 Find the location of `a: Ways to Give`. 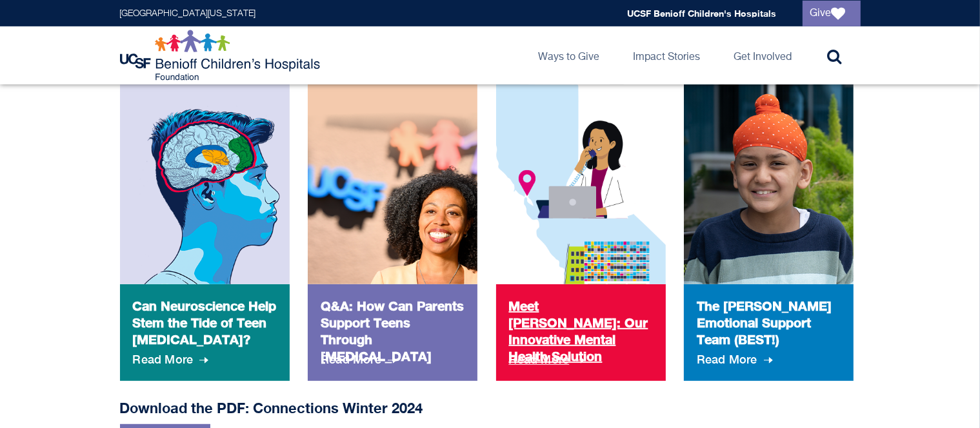

a: Ways to Give is located at coordinates (569, 56).